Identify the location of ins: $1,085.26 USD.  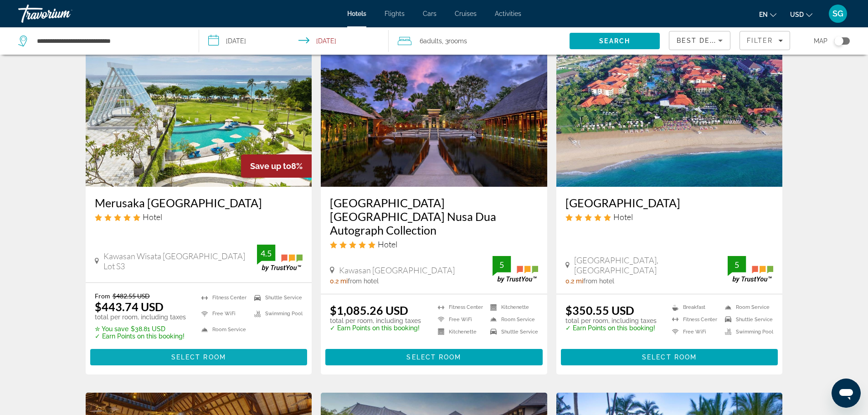
(369, 310).